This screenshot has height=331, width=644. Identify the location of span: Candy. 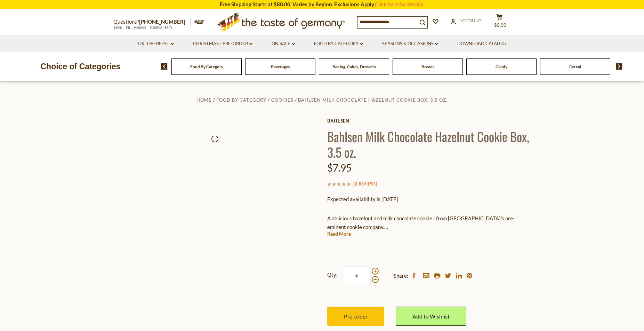
(501, 66).